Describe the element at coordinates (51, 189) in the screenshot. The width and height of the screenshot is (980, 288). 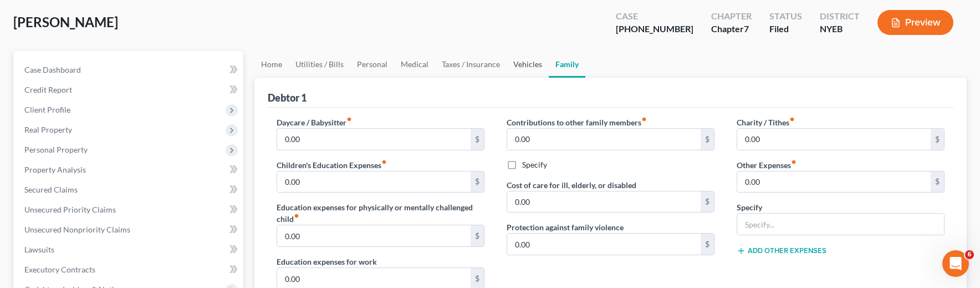
I see `span: Secured Claims` at that location.